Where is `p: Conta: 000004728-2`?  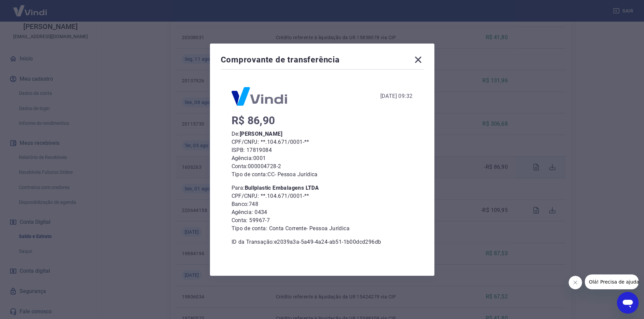
p: Conta: 000004728-2 is located at coordinates (322, 167).